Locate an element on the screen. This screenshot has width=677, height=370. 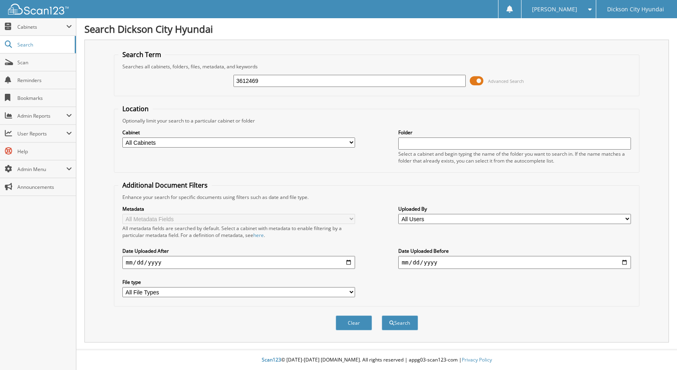
label: Cabinet is located at coordinates (238, 132).